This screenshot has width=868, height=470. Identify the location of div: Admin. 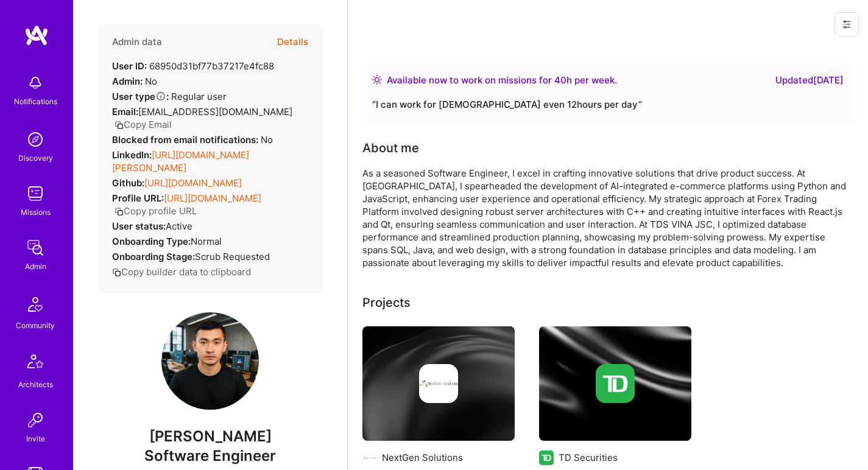
(35, 266).